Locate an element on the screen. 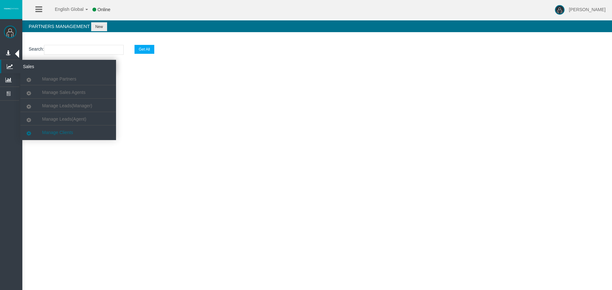 The image size is (612, 290). span: English Global is located at coordinates (65, 9).